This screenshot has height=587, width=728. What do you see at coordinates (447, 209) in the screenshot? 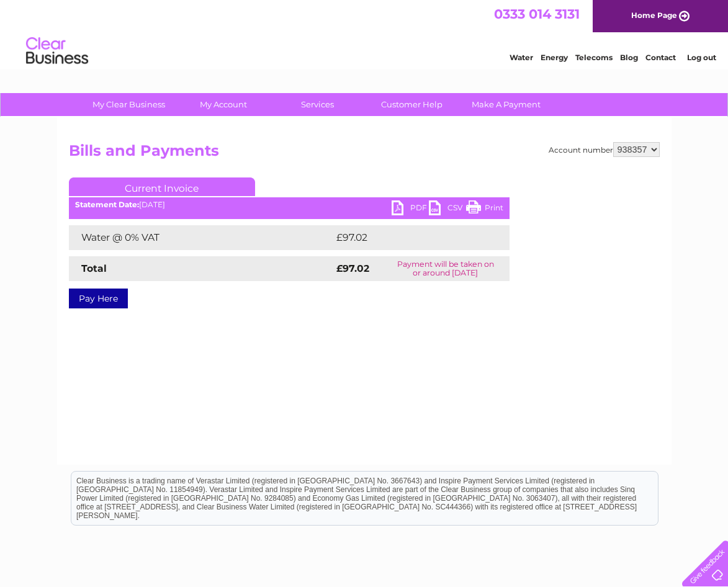
I see `a: CSV` at bounding box center [447, 209].